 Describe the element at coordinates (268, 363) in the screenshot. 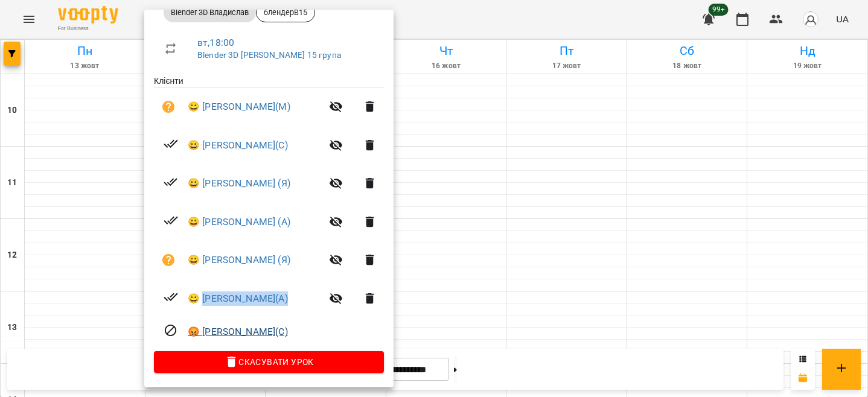

I see `button: Скасувати Урок` at that location.